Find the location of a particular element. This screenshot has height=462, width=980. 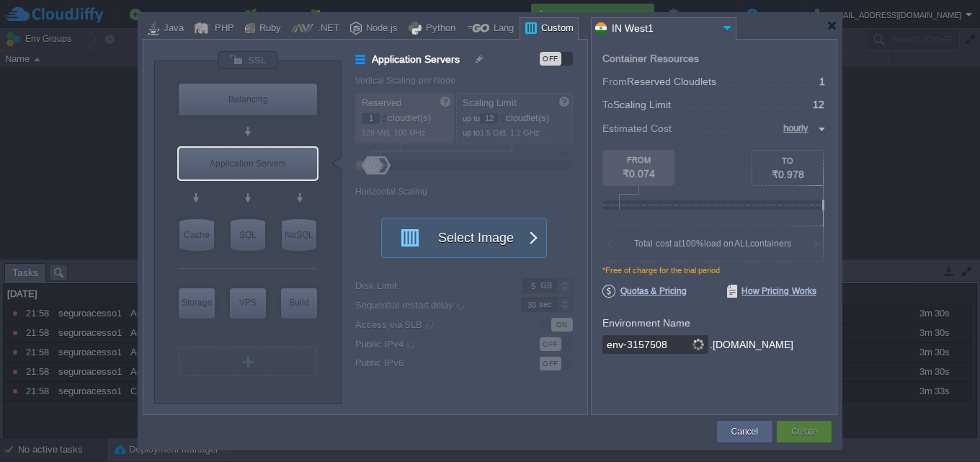

div: Java is located at coordinates (171, 29).